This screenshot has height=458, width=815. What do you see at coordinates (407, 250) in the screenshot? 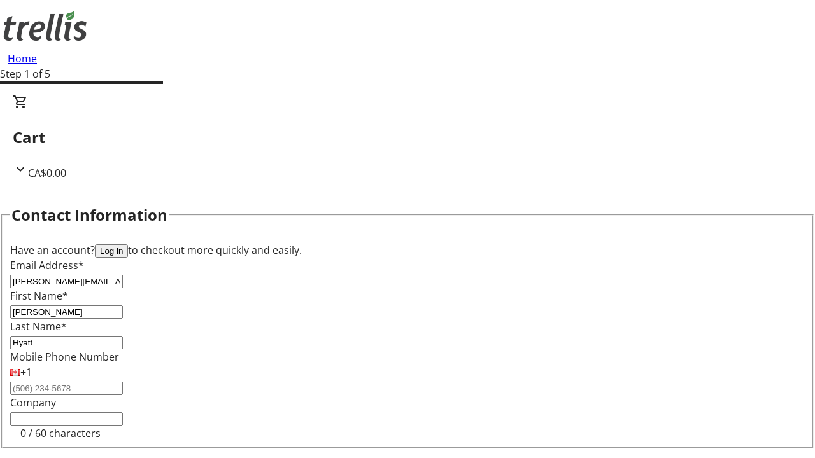
I see `div: Have an account? to checkout more quickly and easily.` at bounding box center [407, 250].